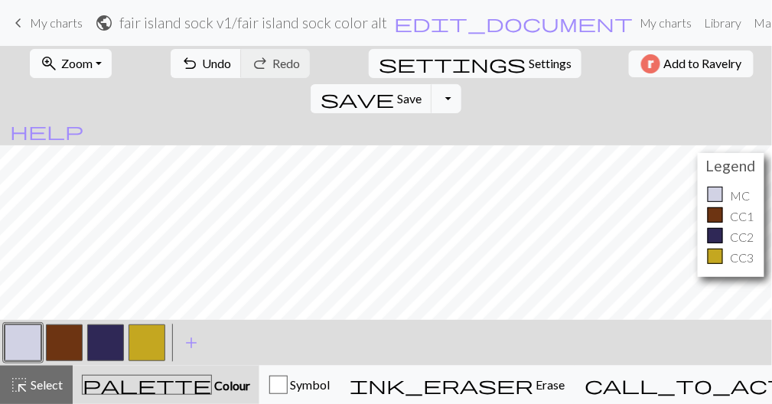 Image resolution: width=772 pixels, height=404 pixels. I want to click on h2: fair island sock v1 / fair island sock color alt, so click(253, 22).